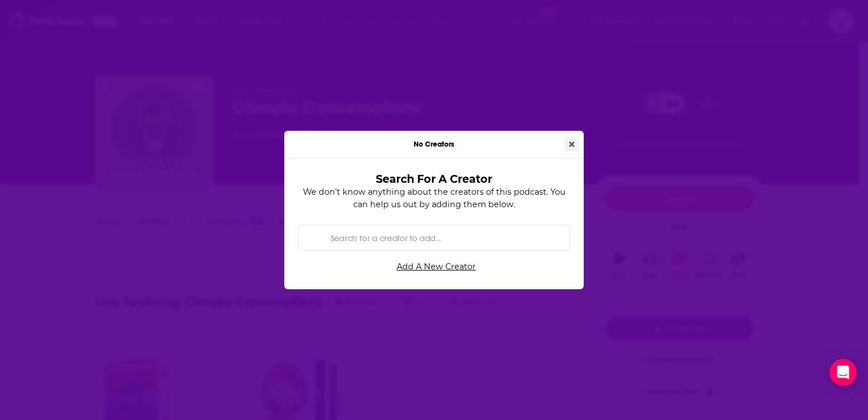 This screenshot has width=868, height=420. Describe the element at coordinates (844, 372) in the screenshot. I see `div: Open Intercom Messenger` at that location.